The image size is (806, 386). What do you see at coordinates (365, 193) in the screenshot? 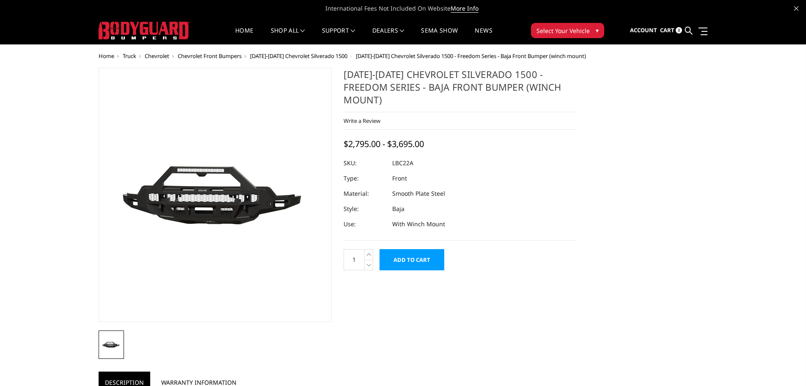
I see `dt: Material:` at bounding box center [365, 193].